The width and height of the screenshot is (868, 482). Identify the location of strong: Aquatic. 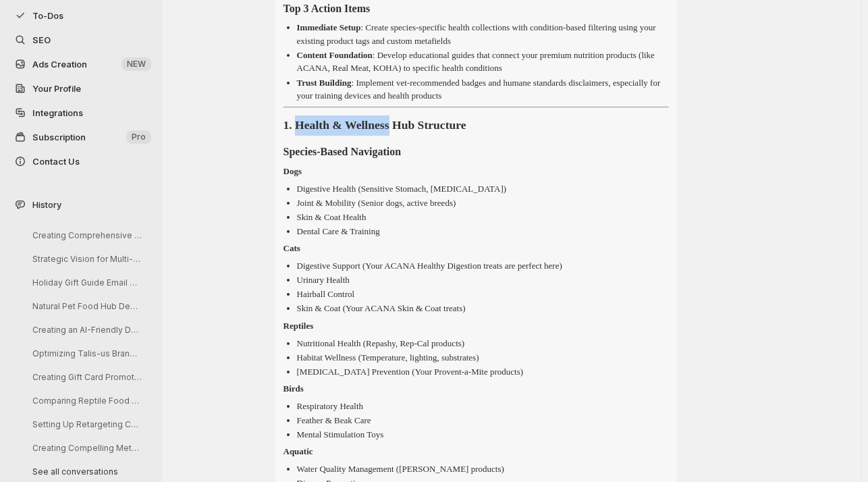
(298, 451).